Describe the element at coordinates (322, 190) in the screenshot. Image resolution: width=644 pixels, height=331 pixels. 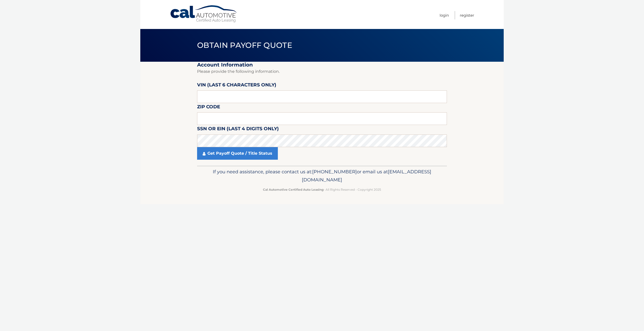
I see `p: - All Rights Reserved - Copyright 2025` at that location.